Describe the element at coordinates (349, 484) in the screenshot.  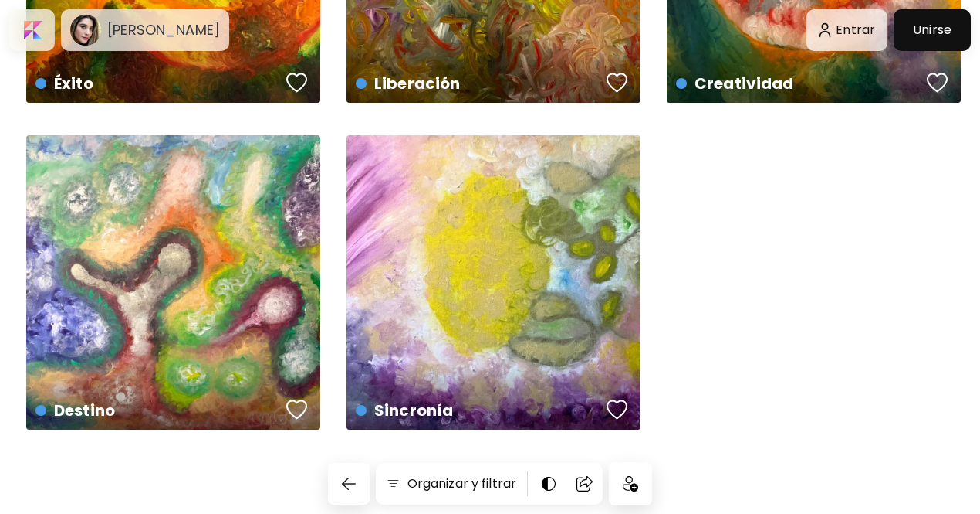
I see `button: back` at that location.